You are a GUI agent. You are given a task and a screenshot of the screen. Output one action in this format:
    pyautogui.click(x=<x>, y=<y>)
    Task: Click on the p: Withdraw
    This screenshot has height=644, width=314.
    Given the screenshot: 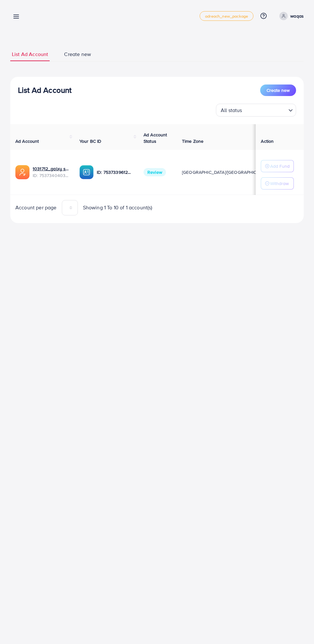 What is the action you would take?
    pyautogui.click(x=280, y=183)
    